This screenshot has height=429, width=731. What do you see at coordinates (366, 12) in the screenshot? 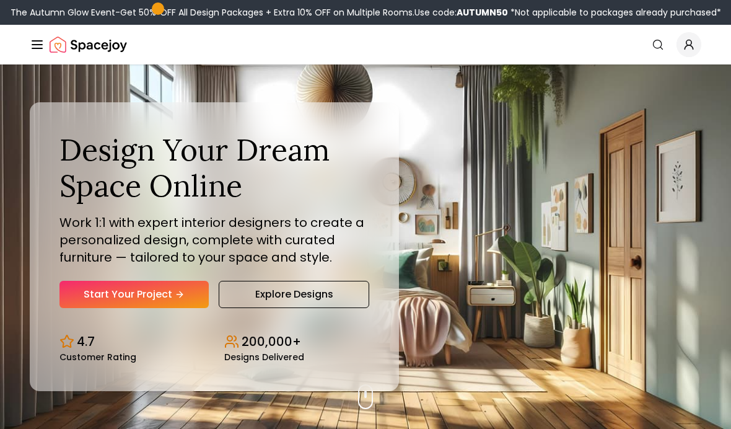
I see `div: The Autumn Glow Event-Get 50% OFF All Design Packages + Extra 10% OFF on Multiple Rooms.` at bounding box center [366, 12].